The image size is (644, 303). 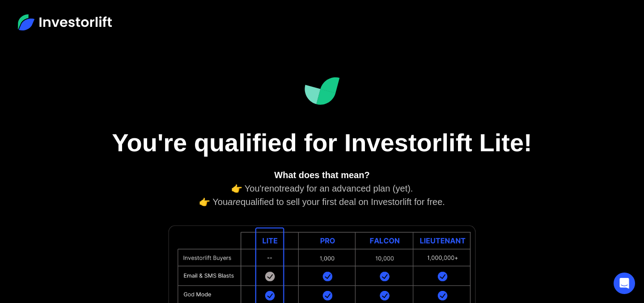 What do you see at coordinates (276, 188) in the screenshot?
I see `em: not` at bounding box center [276, 188].